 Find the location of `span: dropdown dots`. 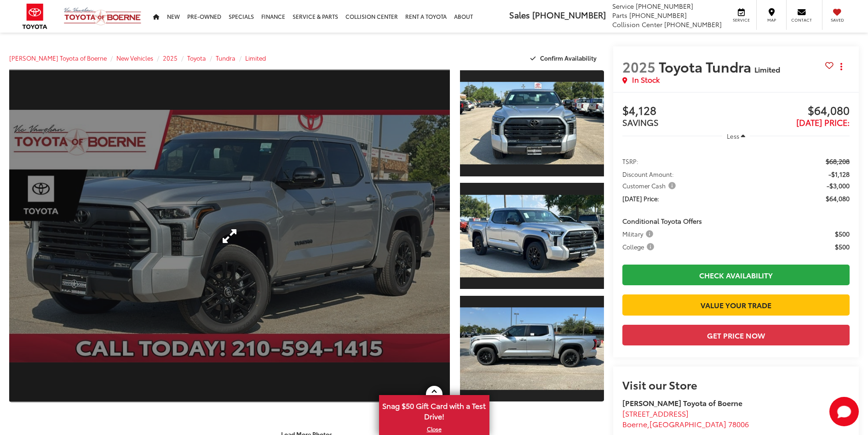

span: dropdown dots is located at coordinates (841, 67).